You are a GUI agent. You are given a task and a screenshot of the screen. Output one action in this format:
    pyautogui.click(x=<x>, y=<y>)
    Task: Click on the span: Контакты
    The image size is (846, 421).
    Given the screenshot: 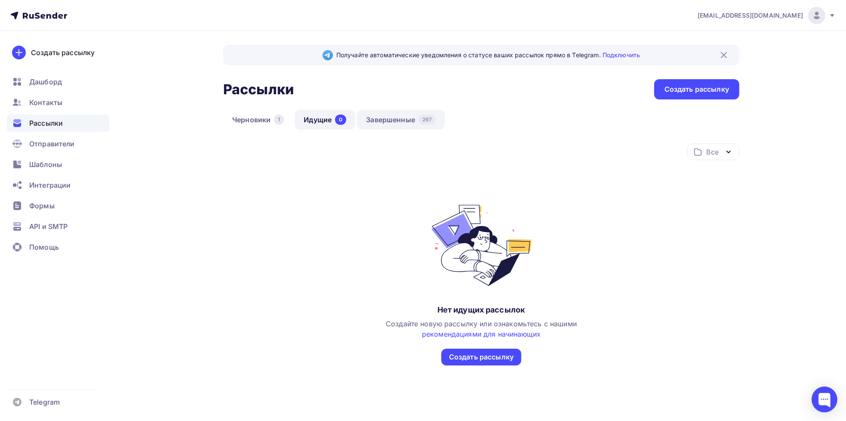 What is the action you would take?
    pyautogui.click(x=46, y=102)
    